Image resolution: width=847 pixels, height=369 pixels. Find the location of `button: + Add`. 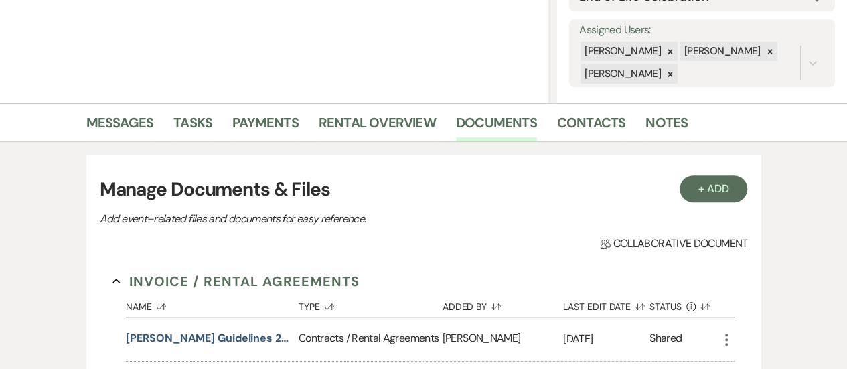

button: + Add is located at coordinates (714, 189).